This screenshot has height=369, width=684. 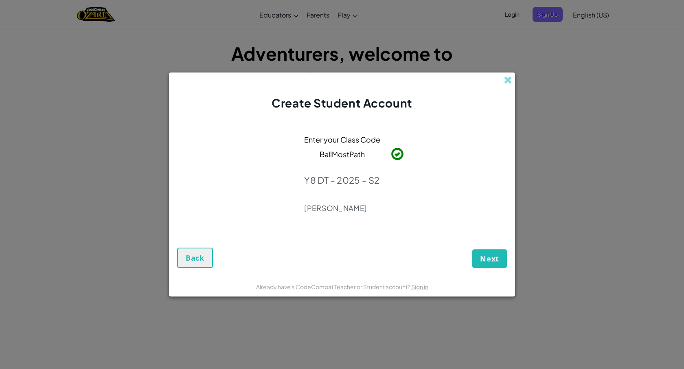 I want to click on span: Next, so click(x=489, y=258).